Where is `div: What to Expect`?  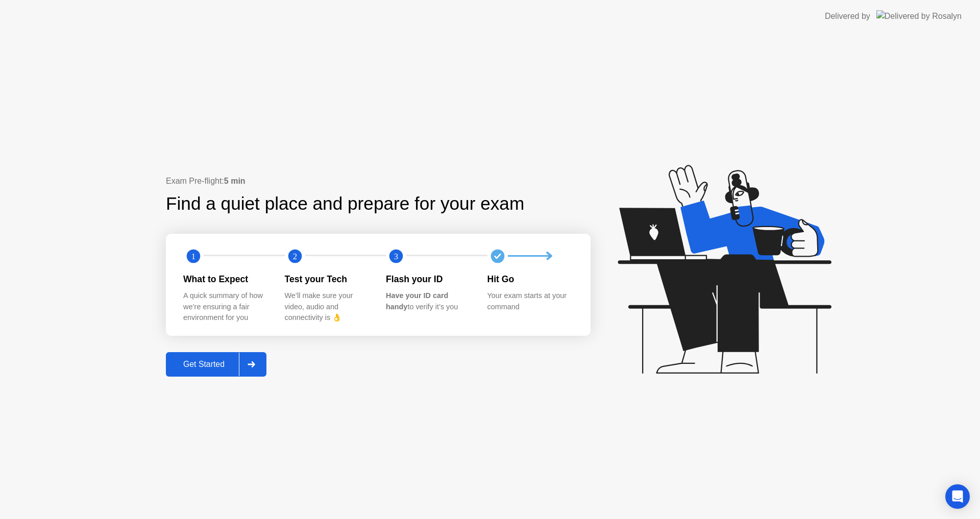
div: What to Expect is located at coordinates (226, 279).